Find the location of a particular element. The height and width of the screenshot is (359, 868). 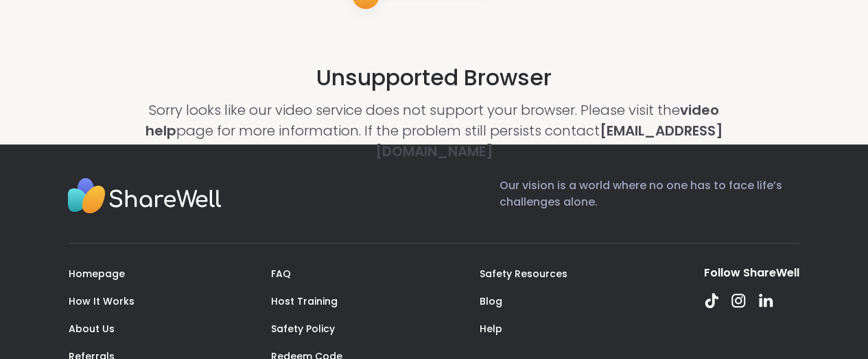

img: Sharewell is located at coordinates (144, 197).